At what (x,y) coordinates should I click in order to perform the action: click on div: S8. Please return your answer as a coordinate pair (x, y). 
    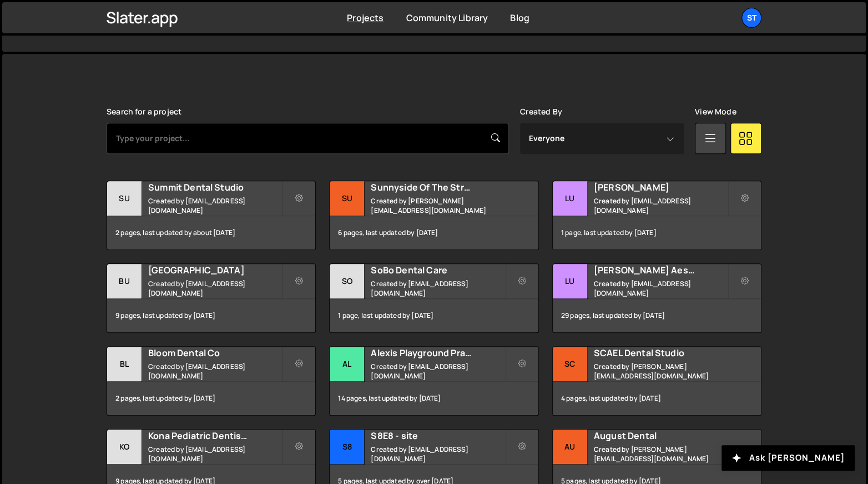
    Looking at the image, I should click on (347, 447).